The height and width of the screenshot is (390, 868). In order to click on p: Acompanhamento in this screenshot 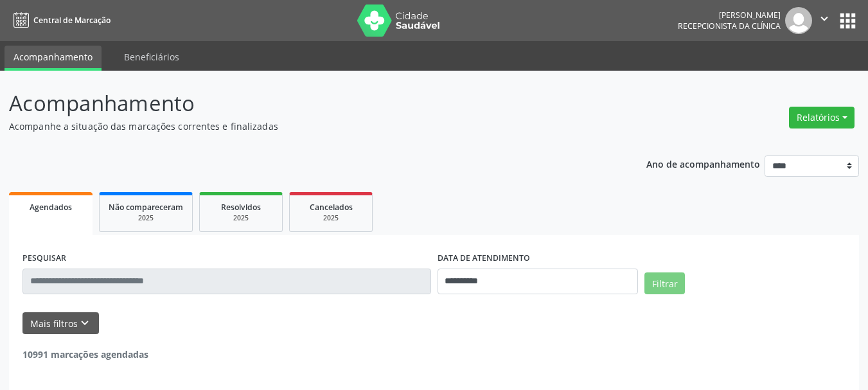, I will do `click(307, 104)`.